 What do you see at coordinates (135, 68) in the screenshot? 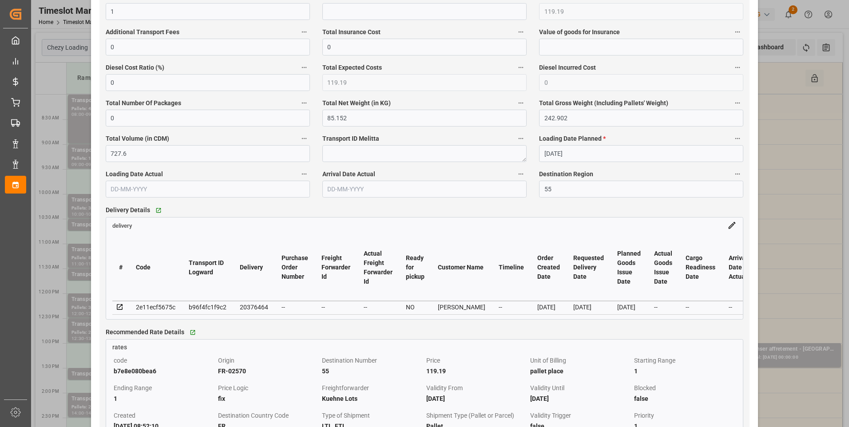
I see `span: Diesel Cost Ratio (%)` at bounding box center [135, 68].